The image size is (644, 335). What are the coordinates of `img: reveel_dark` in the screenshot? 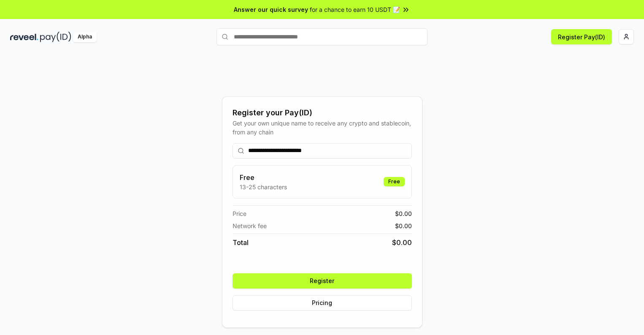 It's located at (24, 37).